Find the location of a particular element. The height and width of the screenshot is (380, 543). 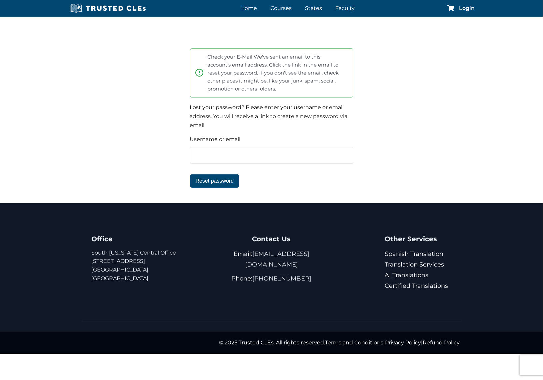

a: States is located at coordinates (313, 8).